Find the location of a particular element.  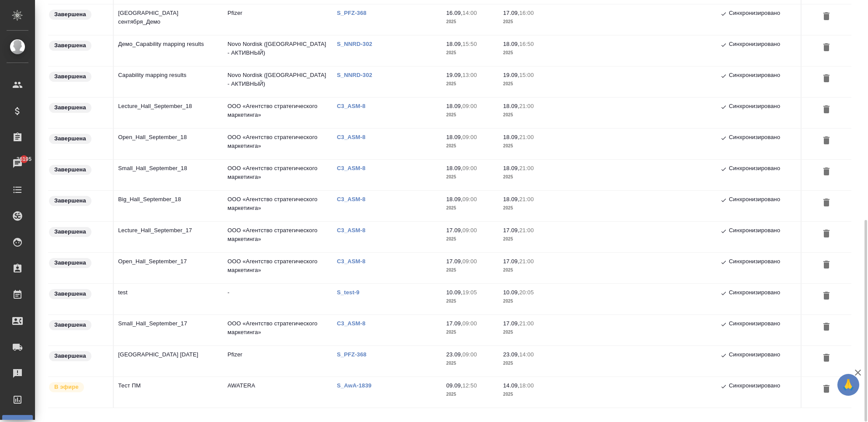

td: test is located at coordinates (169, 299).